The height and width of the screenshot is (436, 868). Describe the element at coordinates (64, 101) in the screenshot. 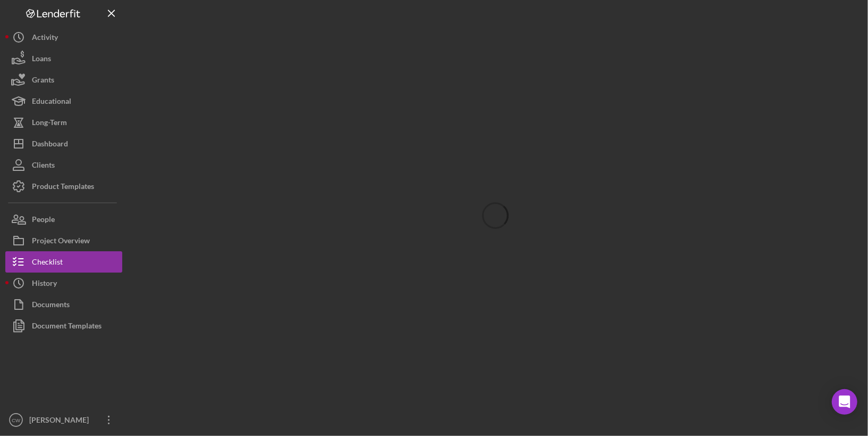

I see `a: Educational` at that location.